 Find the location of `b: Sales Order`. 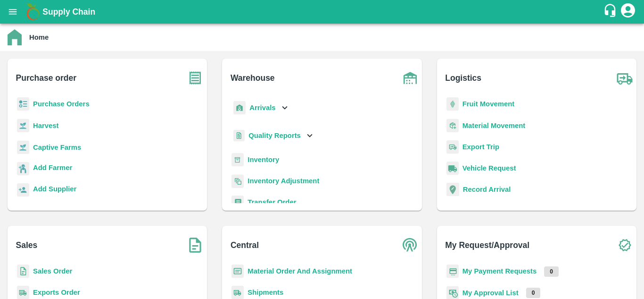

b: Sales Order is located at coordinates (52, 271).